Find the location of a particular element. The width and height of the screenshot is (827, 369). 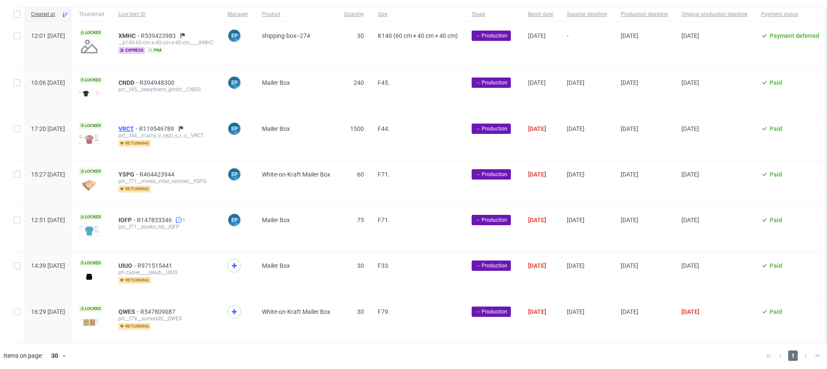

div: prt__f79__surrealdb__QWES is located at coordinates (166, 319).